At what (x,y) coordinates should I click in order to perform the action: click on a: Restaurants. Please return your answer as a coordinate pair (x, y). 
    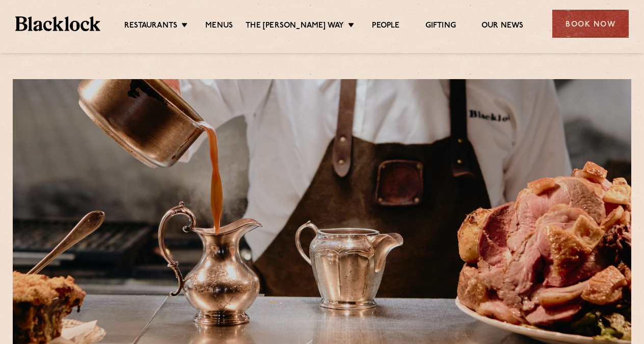
    Looking at the image, I should click on (151, 26).